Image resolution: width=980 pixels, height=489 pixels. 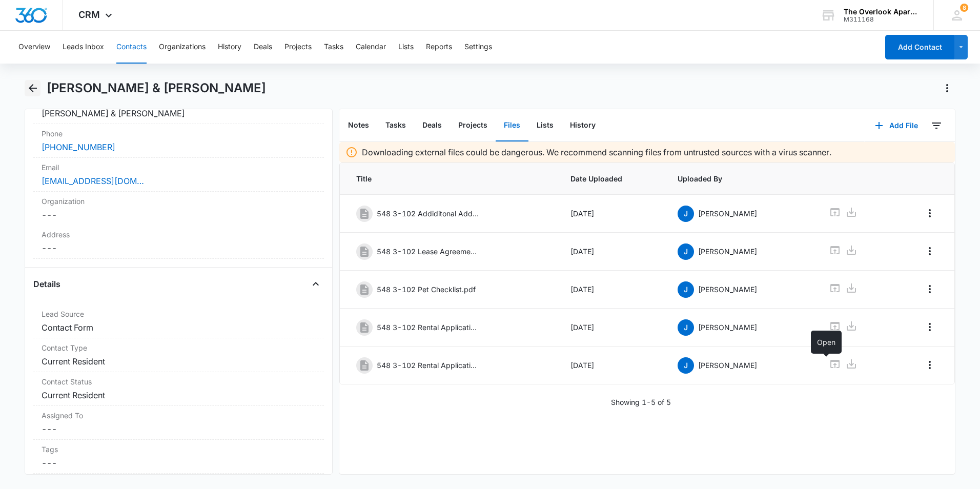 What do you see at coordinates (439, 47) in the screenshot?
I see `button: Reports` at bounding box center [439, 47].